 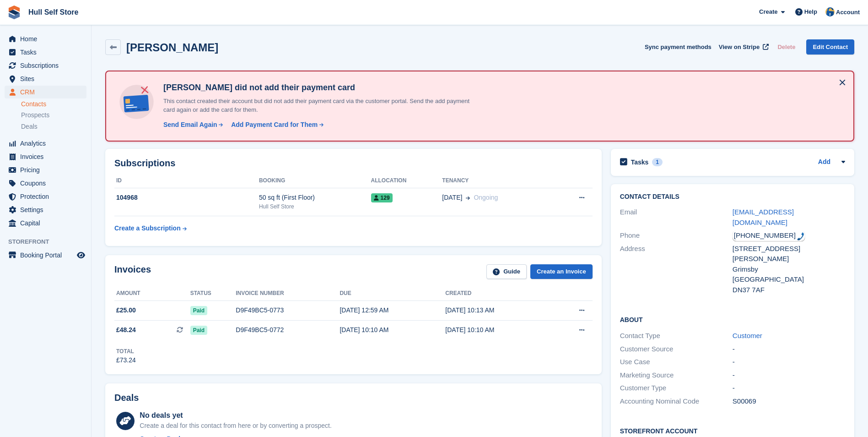 What do you see at coordinates (187, 181) in the screenshot?
I see `th: ID` at bounding box center [187, 181].